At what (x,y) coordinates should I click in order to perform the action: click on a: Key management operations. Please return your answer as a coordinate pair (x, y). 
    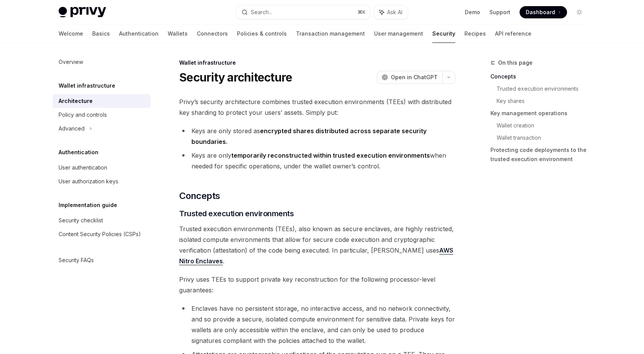
    Looking at the image, I should click on (541, 113).